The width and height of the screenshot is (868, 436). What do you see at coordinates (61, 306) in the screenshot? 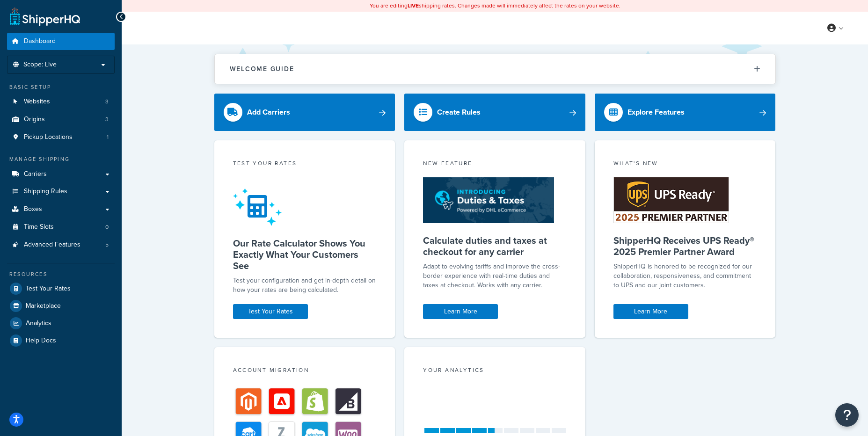
I see `li: Marketplace` at bounding box center [61, 306].